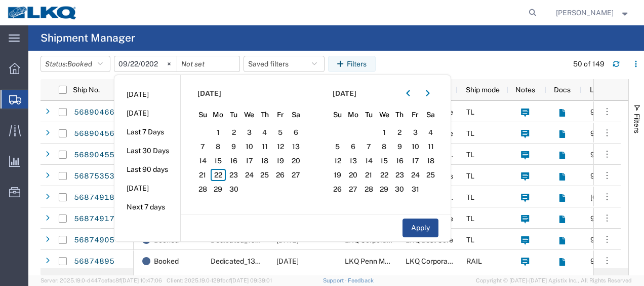 The height and width of the screenshot is (286, 644). I want to click on span: 21, so click(369, 175).